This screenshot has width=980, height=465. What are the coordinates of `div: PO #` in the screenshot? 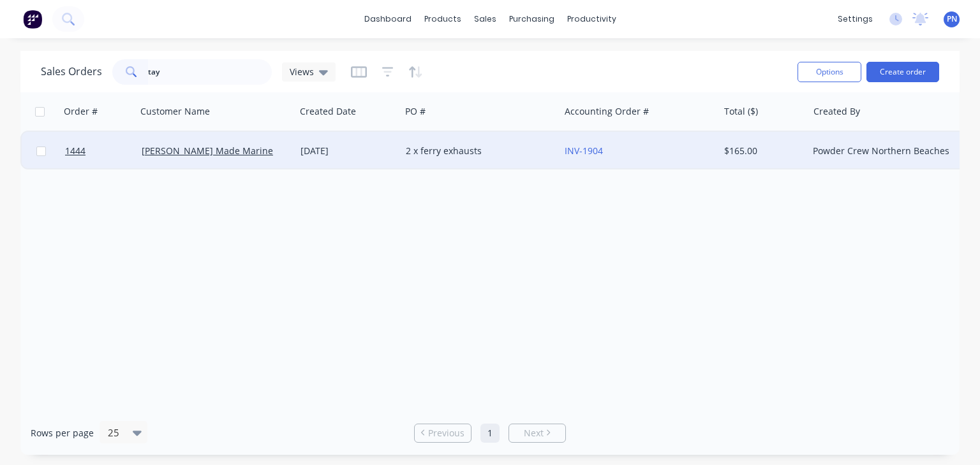 It's located at (416, 112).